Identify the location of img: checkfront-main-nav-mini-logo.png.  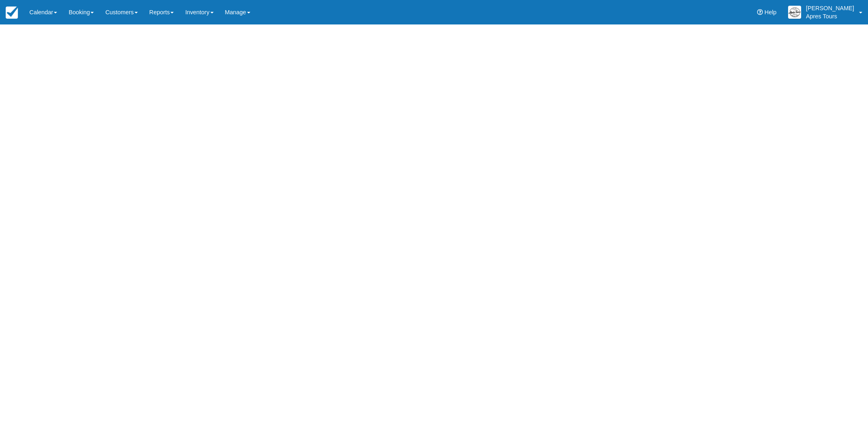
(12, 13).